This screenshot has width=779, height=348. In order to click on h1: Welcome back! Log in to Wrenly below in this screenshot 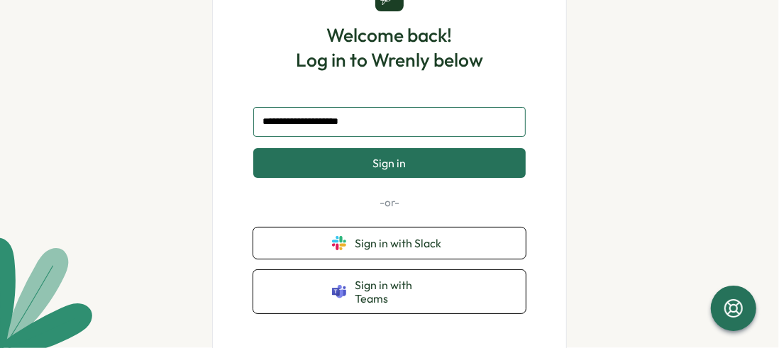, I will do `click(389, 48)`.